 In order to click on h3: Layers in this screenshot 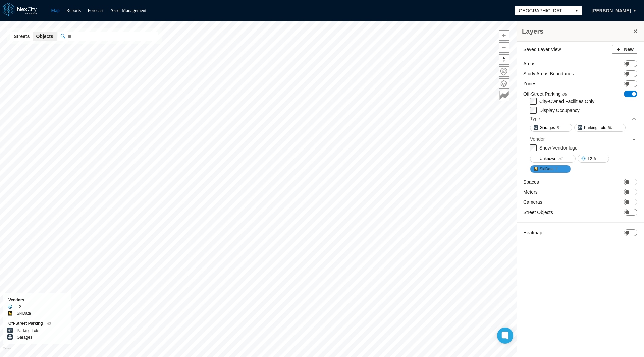, I will do `click(577, 32)`.